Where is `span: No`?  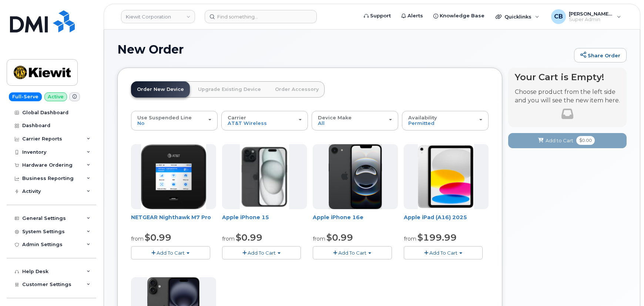
span: No is located at coordinates (141, 123).